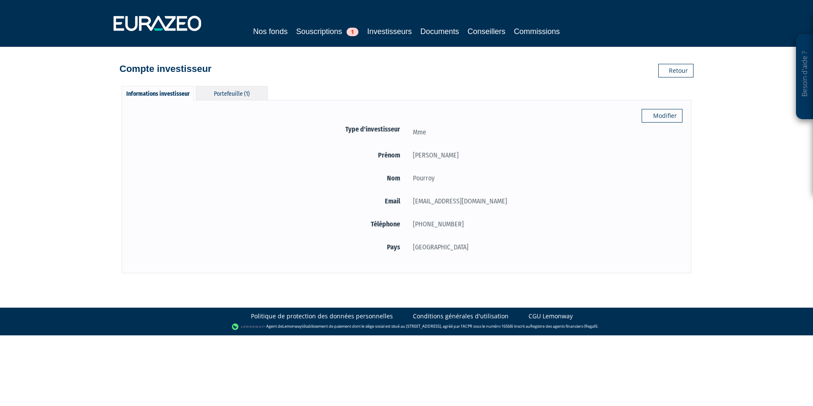  I want to click on a: Registre des agents financiers (Regafi), so click(564, 326).